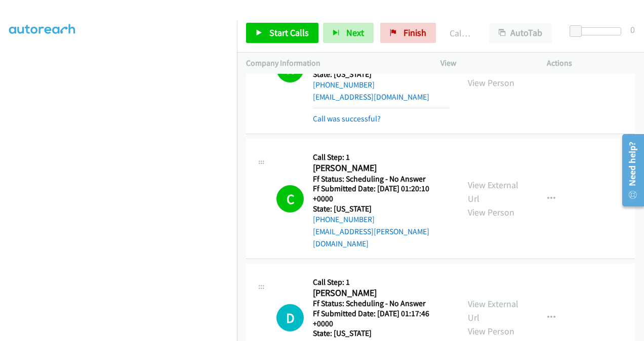 The height and width of the screenshot is (341, 644). What do you see at coordinates (289, 32) in the screenshot?
I see `span: Start Calls` at bounding box center [289, 32].